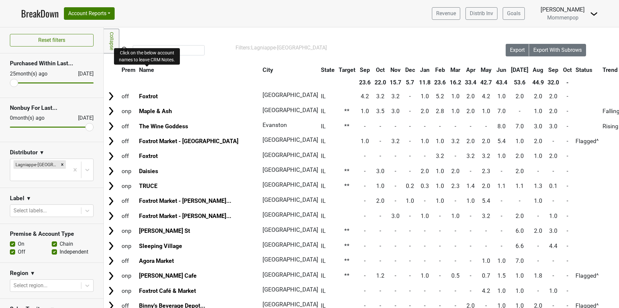  Describe the element at coordinates (486, 82) in the screenshot. I see `th: 42.7` at that location.